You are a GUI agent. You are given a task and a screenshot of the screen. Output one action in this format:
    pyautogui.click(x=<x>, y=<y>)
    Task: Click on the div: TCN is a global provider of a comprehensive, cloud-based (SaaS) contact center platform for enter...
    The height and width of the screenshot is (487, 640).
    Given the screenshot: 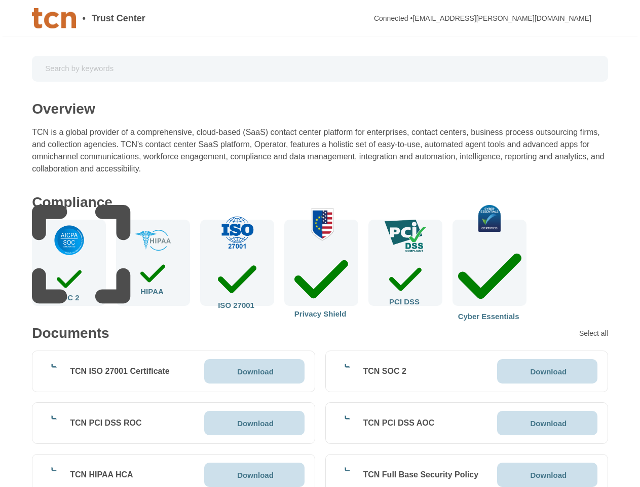 What is the action you would take?
    pyautogui.click(x=320, y=151)
    